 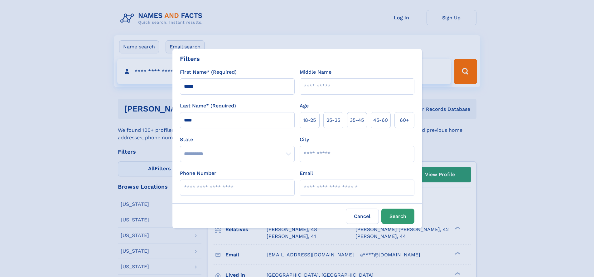 I want to click on label: Last Name* (Required), so click(x=208, y=106).